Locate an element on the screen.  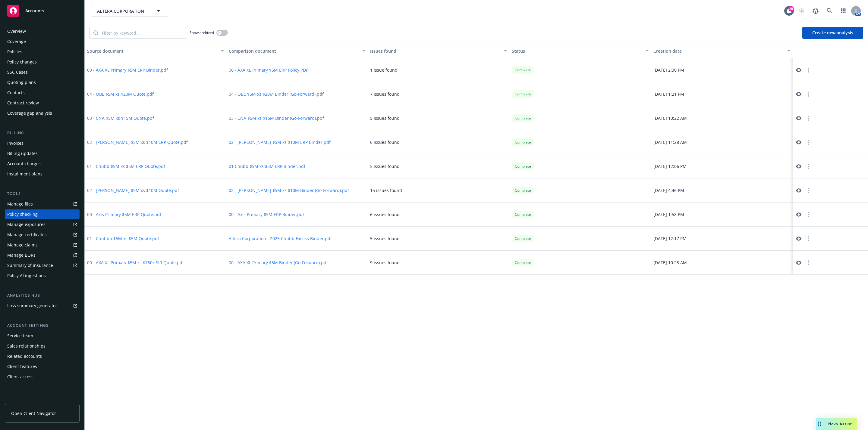
button: 00 - Axis Primary $5M ERP Quote.pdf is located at coordinates (124, 214).